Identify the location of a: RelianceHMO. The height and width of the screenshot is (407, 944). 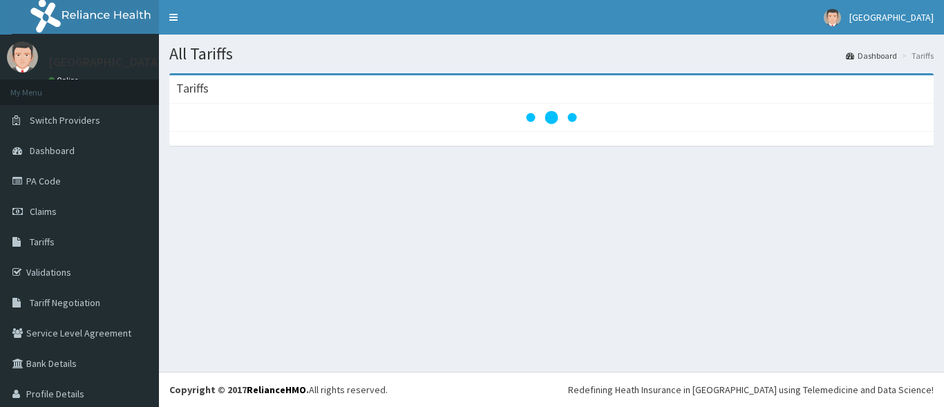
(277, 390).